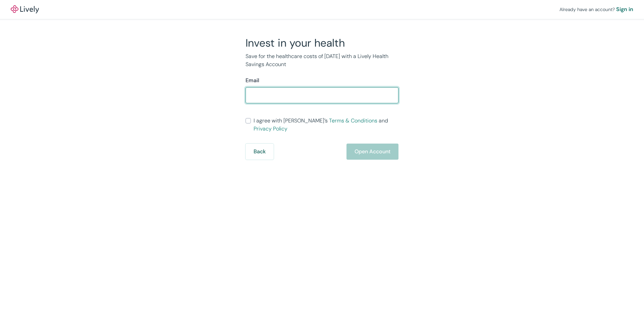 Image resolution: width=644 pixels, height=317 pixels. I want to click on img: Lively, so click(25, 9).